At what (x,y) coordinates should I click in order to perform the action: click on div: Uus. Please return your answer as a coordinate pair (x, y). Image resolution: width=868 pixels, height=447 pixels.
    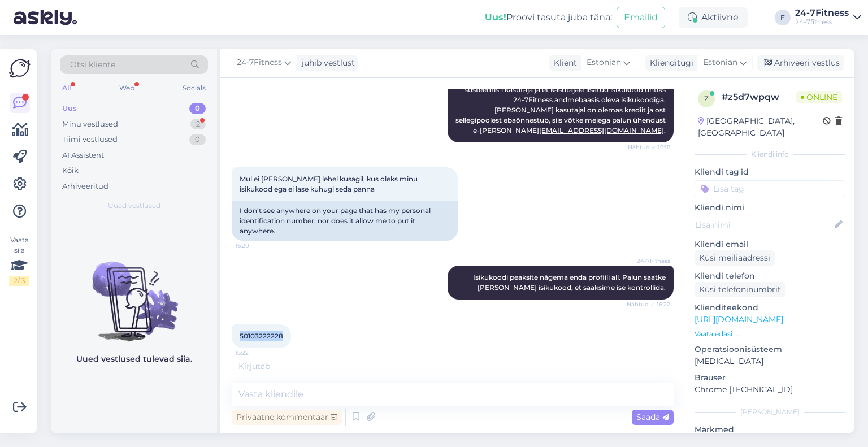
    Looking at the image, I should click on (69, 109).